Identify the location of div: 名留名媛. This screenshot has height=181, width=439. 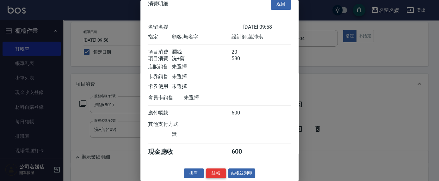
(195, 27).